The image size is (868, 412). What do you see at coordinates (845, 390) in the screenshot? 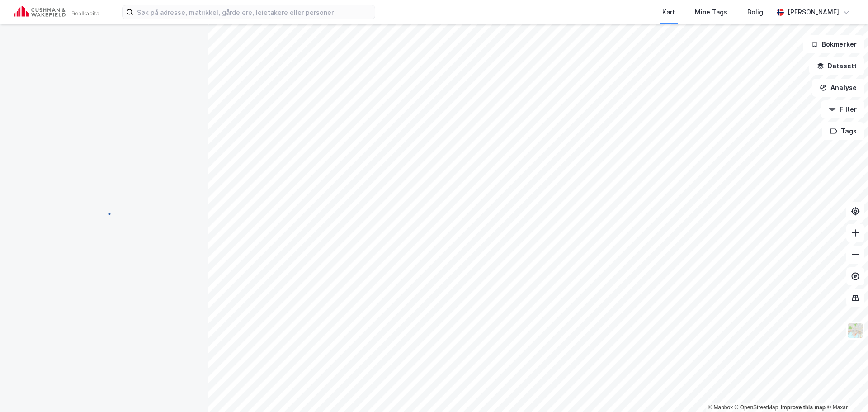
I see `div: Kontrollprogram for chat` at bounding box center [845, 390].